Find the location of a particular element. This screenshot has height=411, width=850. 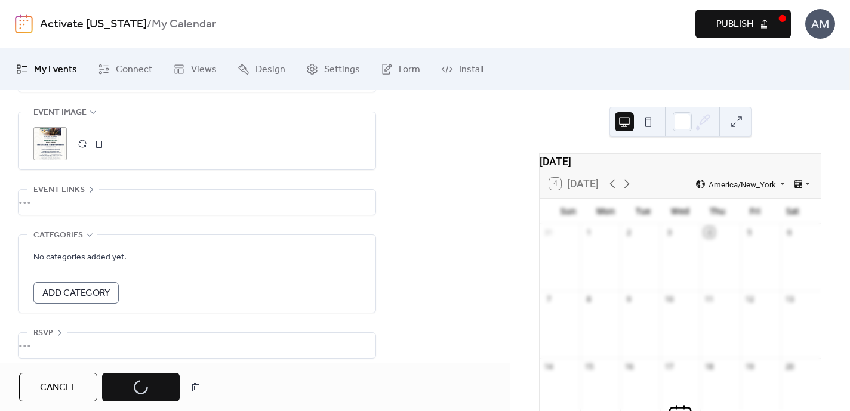

div: 9 is located at coordinates (628, 299).